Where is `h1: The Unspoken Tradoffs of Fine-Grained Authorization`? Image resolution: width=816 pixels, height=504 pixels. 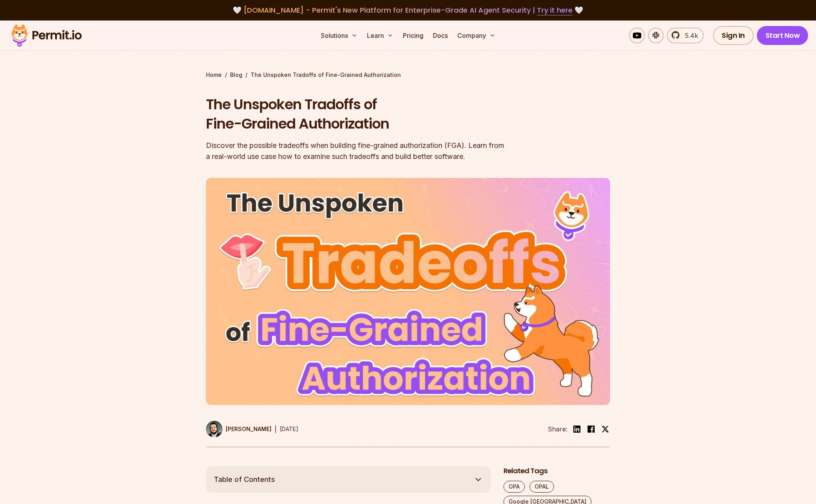 h1: The Unspoken Tradoffs of Fine-Grained Authorization is located at coordinates (357, 114).